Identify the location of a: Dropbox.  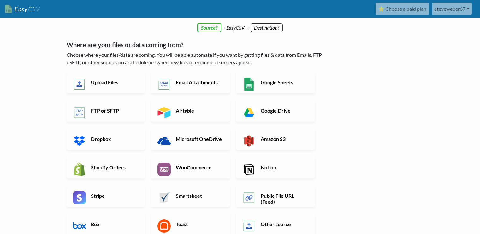
(106, 139).